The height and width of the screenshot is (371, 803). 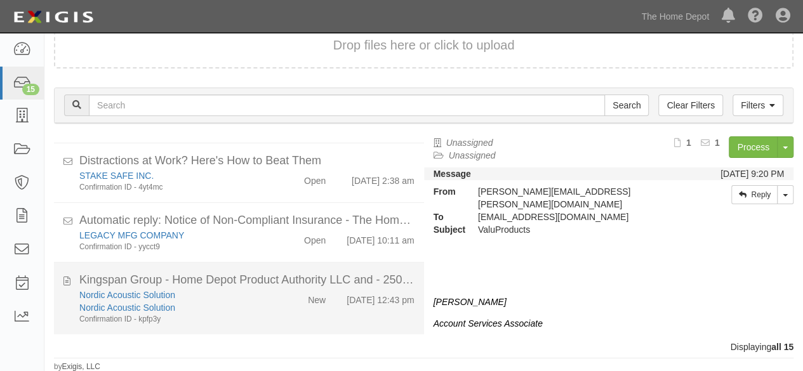 I want to click on a: Clear Filters, so click(x=690, y=105).